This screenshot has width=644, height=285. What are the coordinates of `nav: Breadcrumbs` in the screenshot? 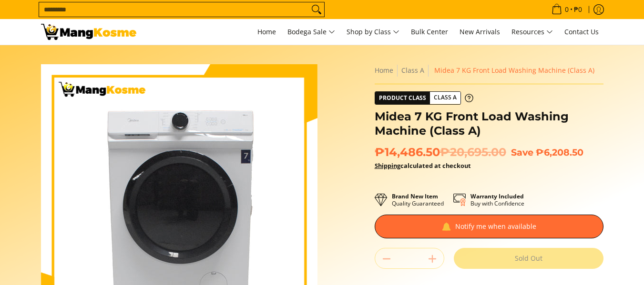 It's located at (489, 70).